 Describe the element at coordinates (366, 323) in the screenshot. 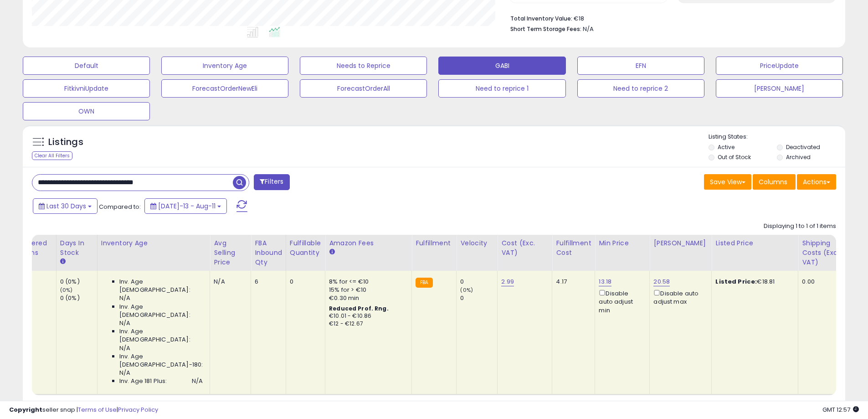

I see `div: €12 - €12.67` at that location.